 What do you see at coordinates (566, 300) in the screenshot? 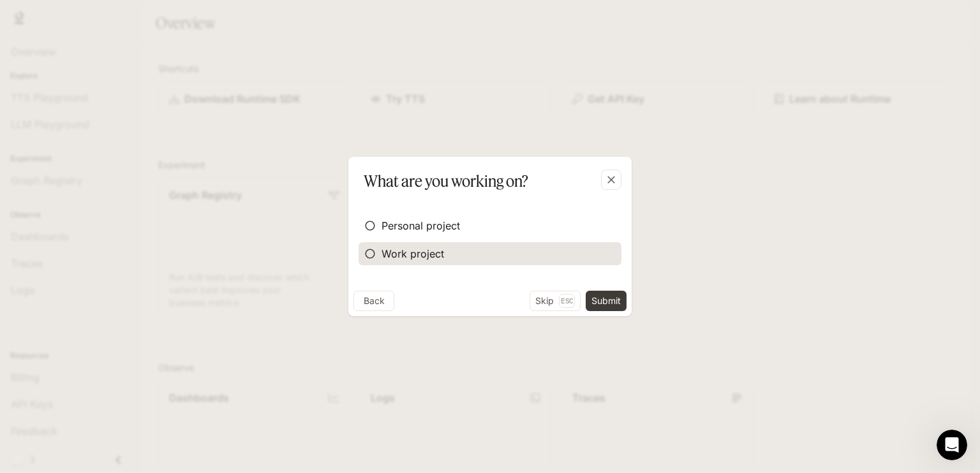
I see `p: Esc` at bounding box center [566, 300].